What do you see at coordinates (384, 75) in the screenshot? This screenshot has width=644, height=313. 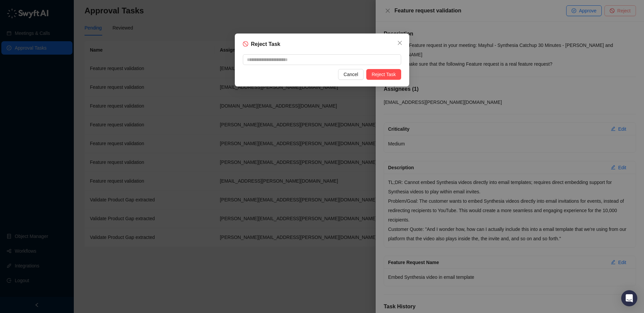 I see `span: Reject Task` at bounding box center [384, 75].